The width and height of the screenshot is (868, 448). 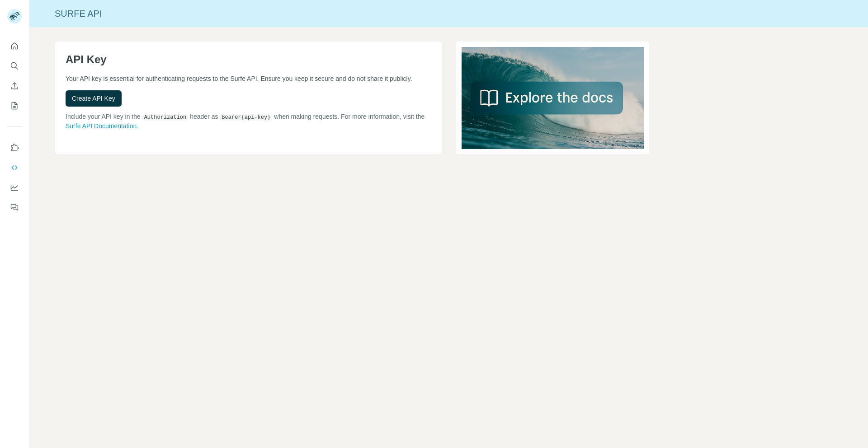 I want to click on button: Enrich CSV, so click(x=14, y=86).